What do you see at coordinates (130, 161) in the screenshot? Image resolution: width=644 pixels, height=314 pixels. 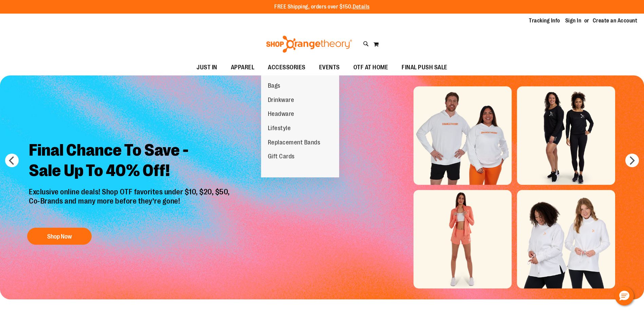 I see `h2: Final Chance To Save - Sale Up To 40% Off!` at bounding box center [130, 161].